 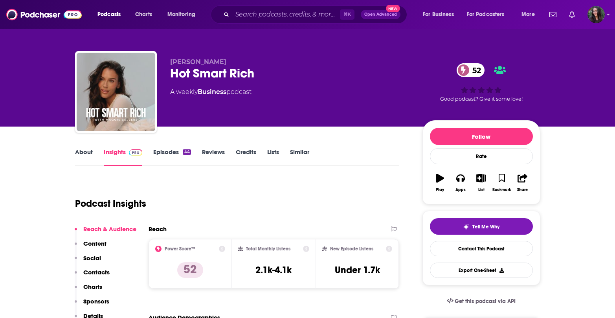 I want to click on a: Credits, so click(x=246, y=157).